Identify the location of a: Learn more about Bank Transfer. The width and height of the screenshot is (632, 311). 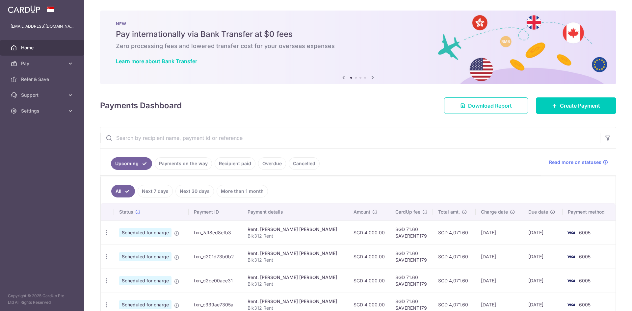
(156, 61).